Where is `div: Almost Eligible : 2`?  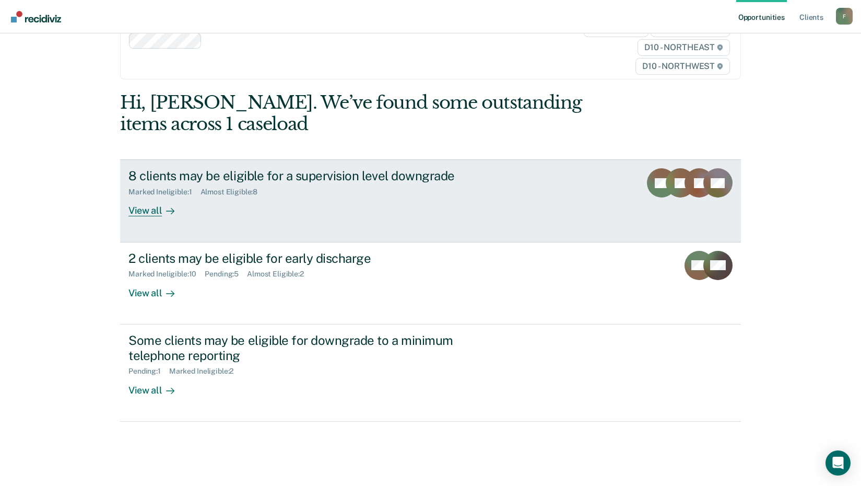
div: Almost Eligible : 2 is located at coordinates (279, 274).